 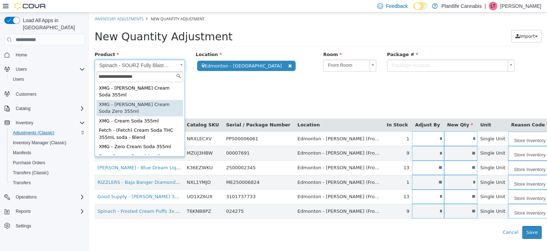 What do you see at coordinates (40, 143) in the screenshot?
I see `a: Inventory Manager (Classic)` at bounding box center [40, 143].